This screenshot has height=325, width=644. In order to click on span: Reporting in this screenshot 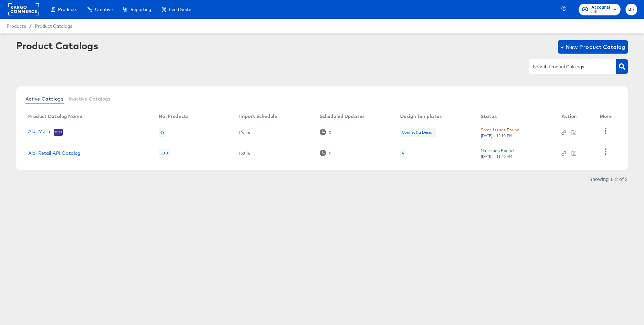, I will do `click(141, 9)`.